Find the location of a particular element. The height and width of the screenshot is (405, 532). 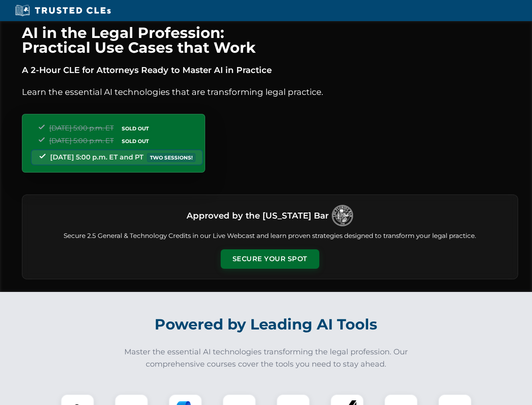

p: Learn the essential AI technologies that are transforming legal practice. is located at coordinates (270, 92).